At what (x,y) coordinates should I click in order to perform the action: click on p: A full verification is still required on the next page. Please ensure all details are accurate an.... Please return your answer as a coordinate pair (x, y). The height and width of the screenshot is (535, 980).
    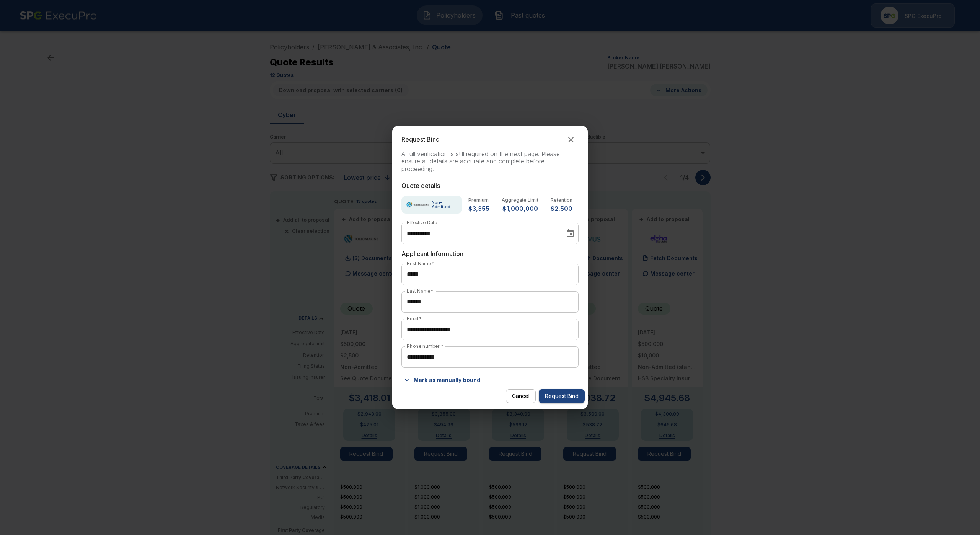
    Looking at the image, I should click on (490, 162).